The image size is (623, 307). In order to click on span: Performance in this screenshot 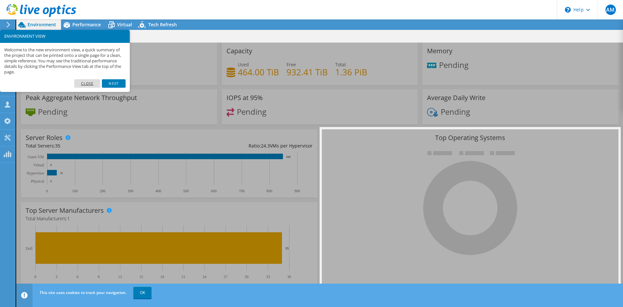, I will do `click(87, 24)`.